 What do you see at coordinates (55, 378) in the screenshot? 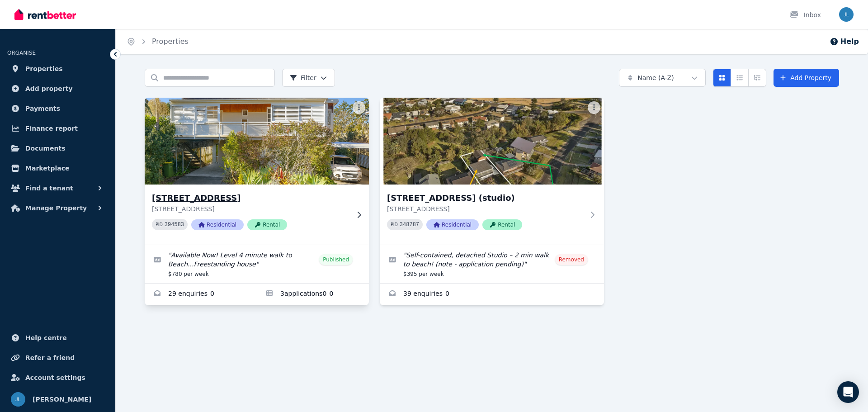
I see `span: Account settings` at bounding box center [55, 378].